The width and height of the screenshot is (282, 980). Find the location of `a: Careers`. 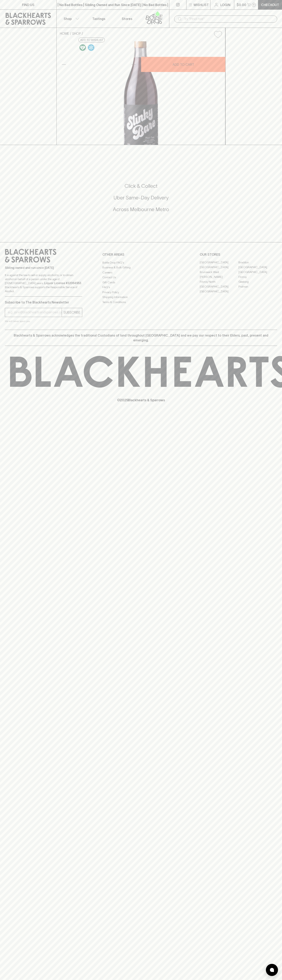

a: Careers is located at coordinates (141, 272).